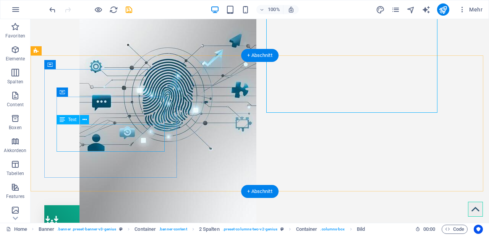 The width and height of the screenshot is (489, 235). What do you see at coordinates (425, 229) in the screenshot?
I see `h6: Session-Zeit` at bounding box center [425, 229].